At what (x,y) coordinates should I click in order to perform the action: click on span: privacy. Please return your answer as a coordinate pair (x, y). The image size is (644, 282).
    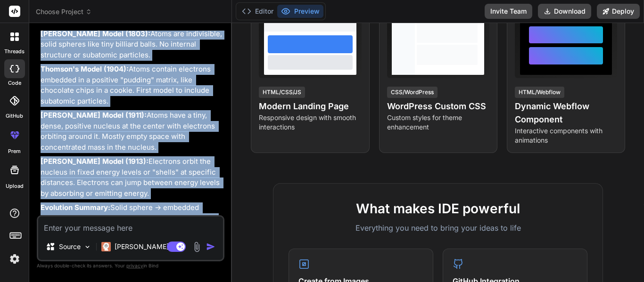
    Looking at the image, I should click on (135, 265).